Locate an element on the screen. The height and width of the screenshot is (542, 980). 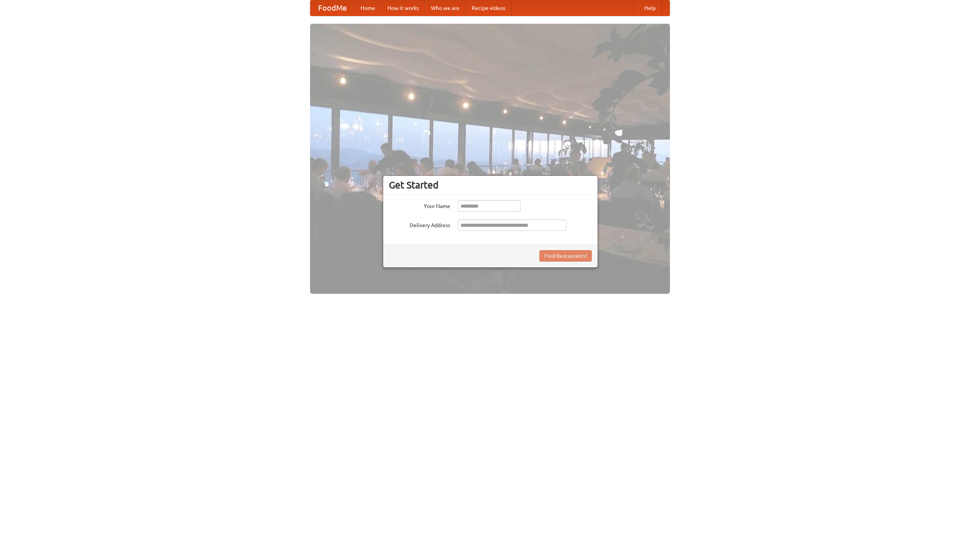
a: Who we are is located at coordinates (445, 8).